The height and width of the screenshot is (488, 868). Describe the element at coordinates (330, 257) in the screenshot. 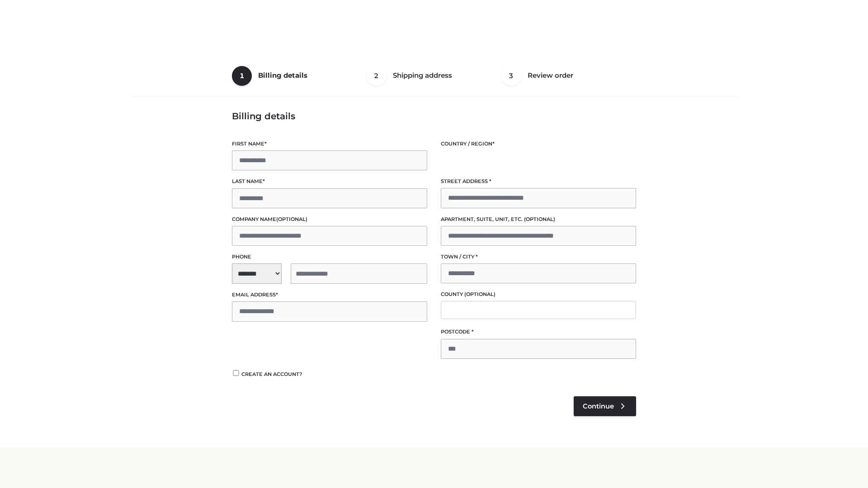

I see `label: Phone` at that location.